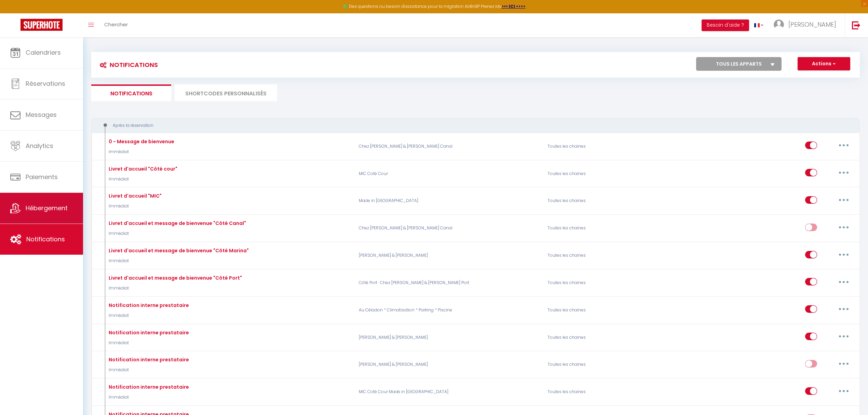  What do you see at coordinates (177, 223) in the screenshot?
I see `div: Livret d'accueil et message de bienvenue "Côté Canal"` at bounding box center [177, 223].